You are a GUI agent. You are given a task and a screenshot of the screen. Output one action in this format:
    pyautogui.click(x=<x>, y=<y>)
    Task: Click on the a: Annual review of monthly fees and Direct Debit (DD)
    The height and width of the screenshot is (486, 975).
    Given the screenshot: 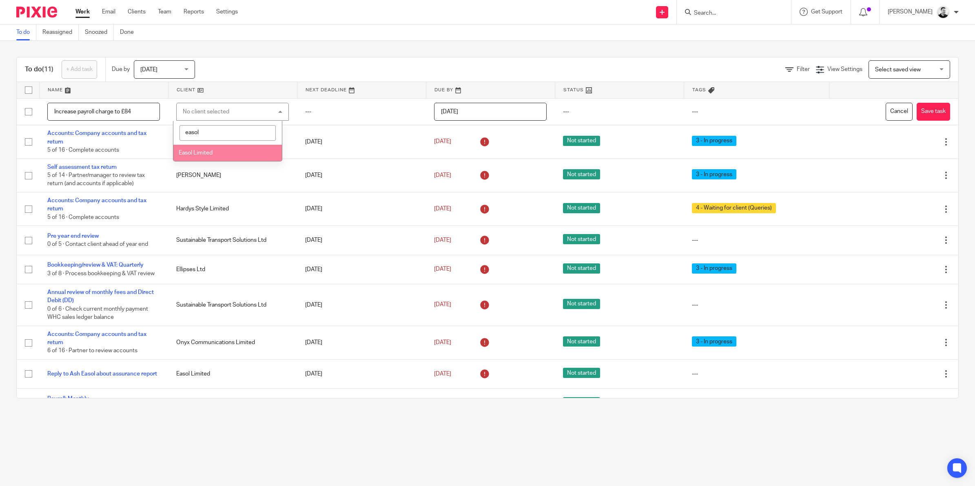 What is the action you would take?
    pyautogui.click(x=100, y=296)
    